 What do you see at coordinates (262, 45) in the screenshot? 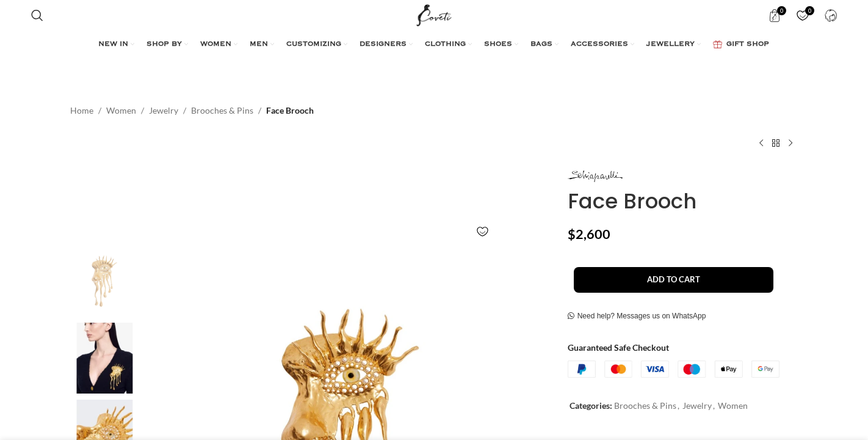
I see `a: MEN` at bounding box center [262, 45].